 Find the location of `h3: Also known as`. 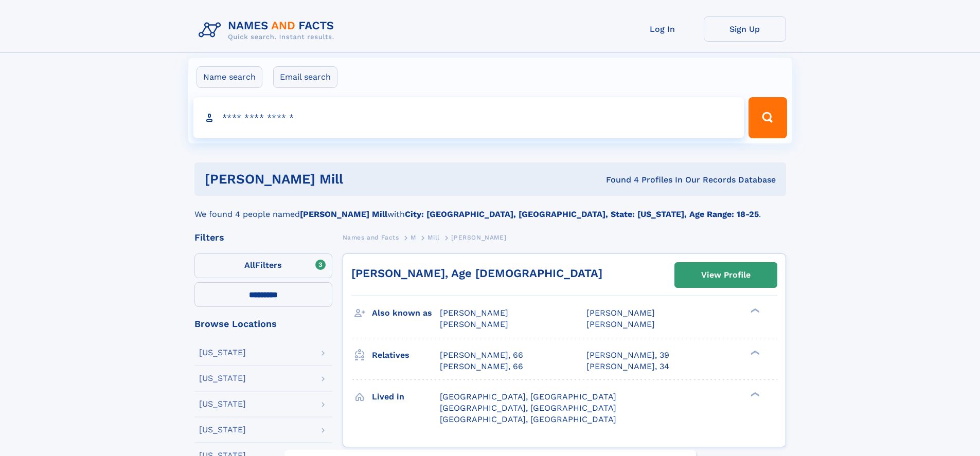

h3: Also known as is located at coordinates (406, 313).